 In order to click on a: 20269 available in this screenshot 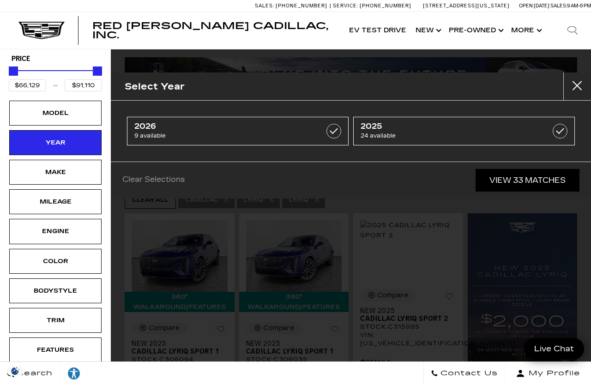, I will do `click(238, 131)`.